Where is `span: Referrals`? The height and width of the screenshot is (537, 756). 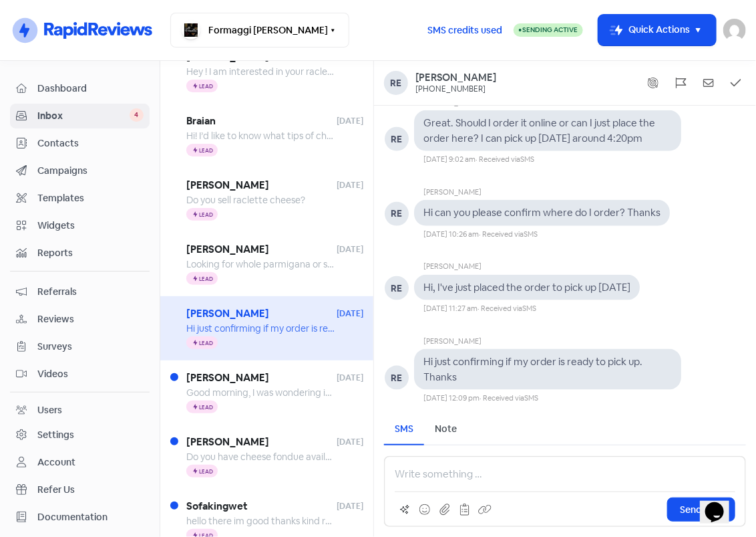
span: Referrals is located at coordinates (90, 291).